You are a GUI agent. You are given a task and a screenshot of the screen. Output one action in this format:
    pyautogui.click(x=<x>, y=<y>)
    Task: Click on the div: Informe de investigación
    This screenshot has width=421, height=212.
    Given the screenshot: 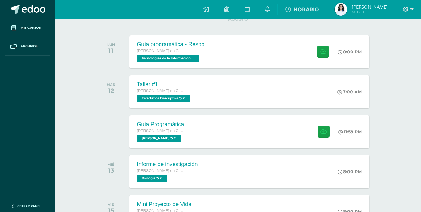 What is the action you would take?
    pyautogui.click(x=167, y=164)
    